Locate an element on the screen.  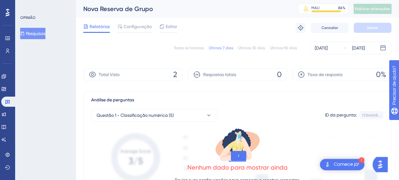
font: Últimos 7 dias is located at coordinates (221, 48).